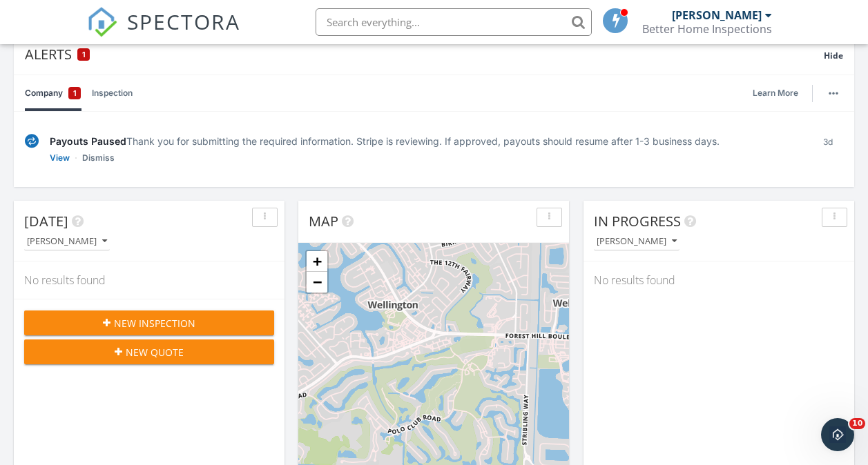 This screenshot has height=465, width=868. I want to click on a: SPECTORA, so click(164, 34).